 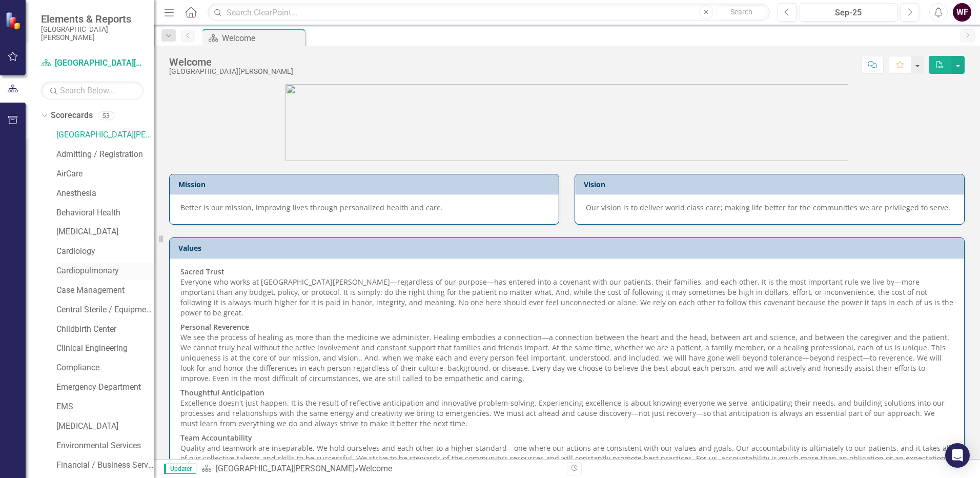 I want to click on a: Scorecards, so click(x=72, y=115).